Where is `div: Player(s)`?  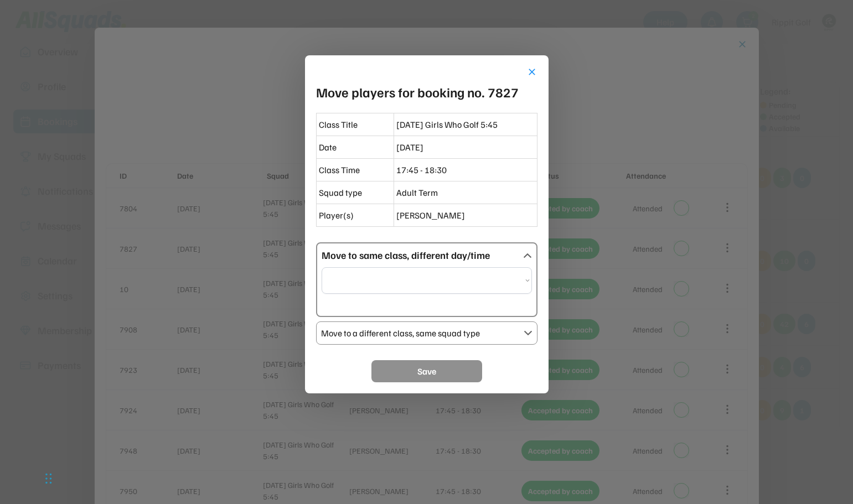
div: Player(s) is located at coordinates (355, 215).